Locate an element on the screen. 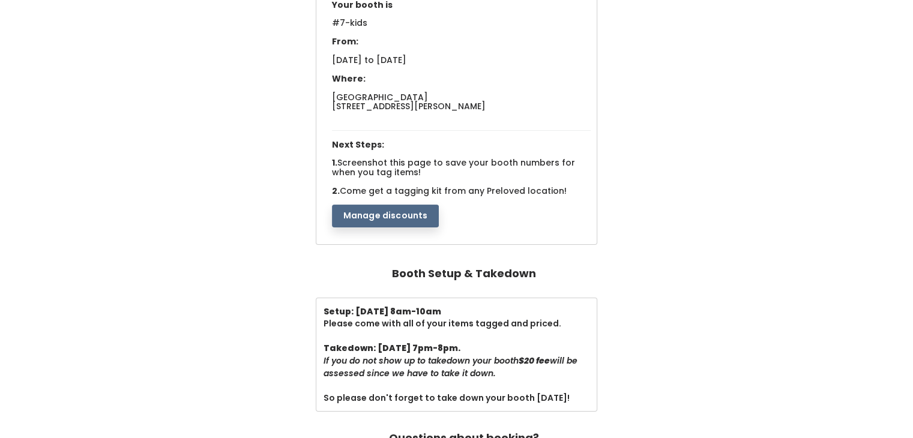  span: Next Steps: is located at coordinates (358, 145).